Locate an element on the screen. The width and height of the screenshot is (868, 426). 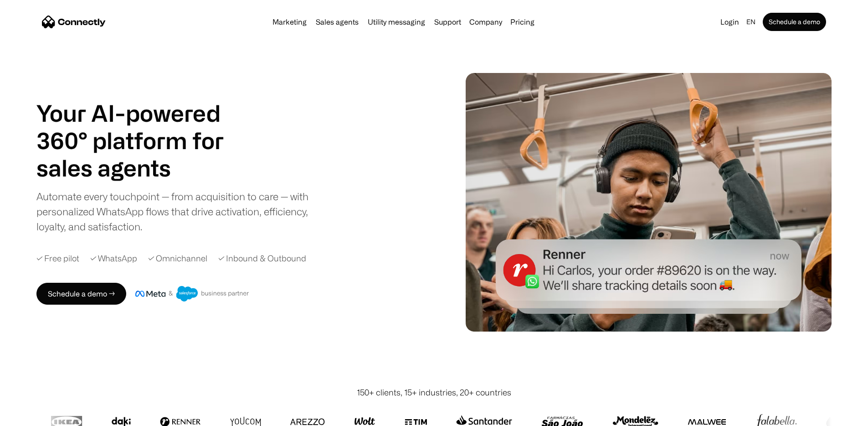
img: Meta and Salesforce business partner badge. is located at coordinates (192, 294).